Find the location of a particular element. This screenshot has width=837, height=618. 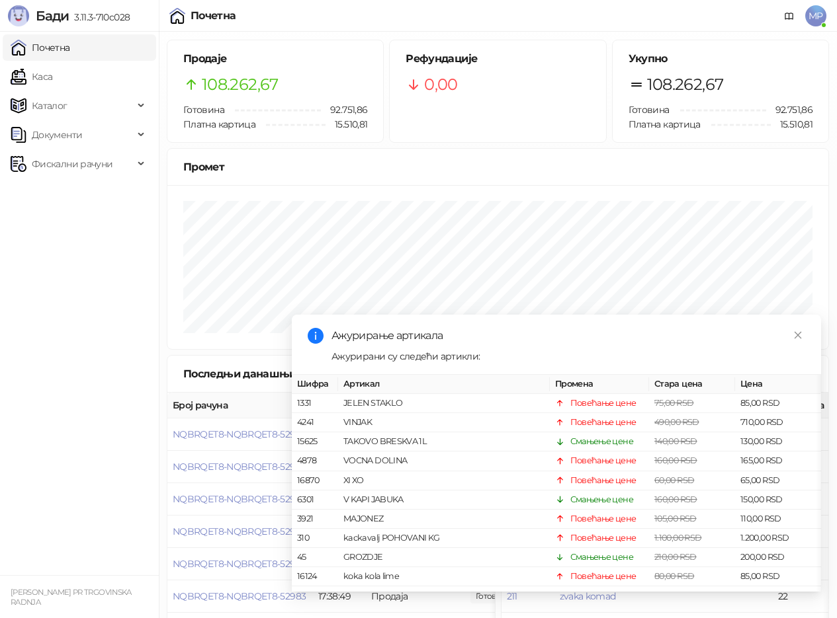

td: 110,00 RSD is located at coordinates (778, 519).